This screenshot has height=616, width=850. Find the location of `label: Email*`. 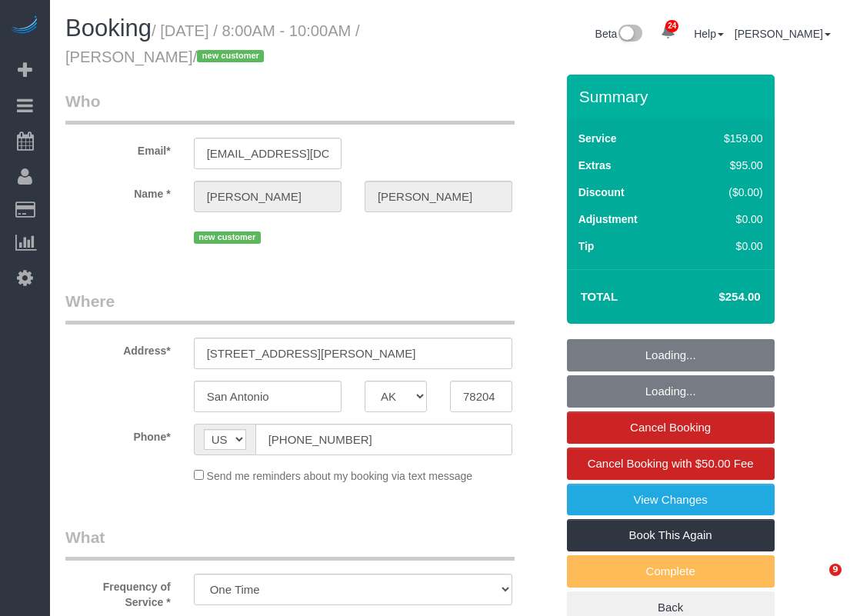

label: Email* is located at coordinates (118, 147).